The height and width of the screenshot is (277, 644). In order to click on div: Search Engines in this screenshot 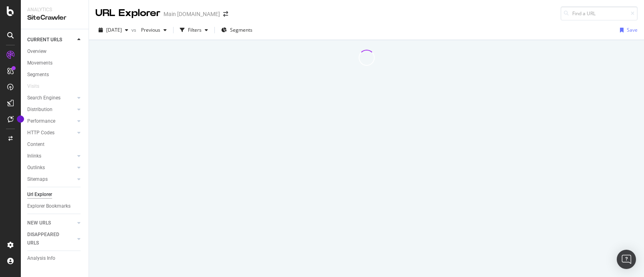, I will do `click(44, 98)`.